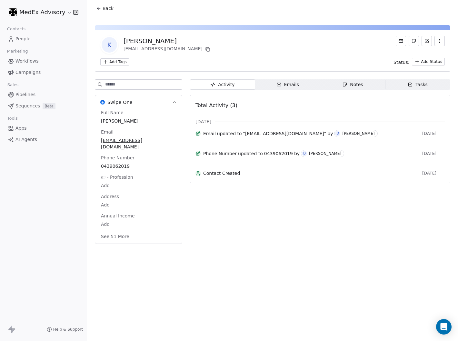  I want to click on span: Pipelines, so click(25, 94).